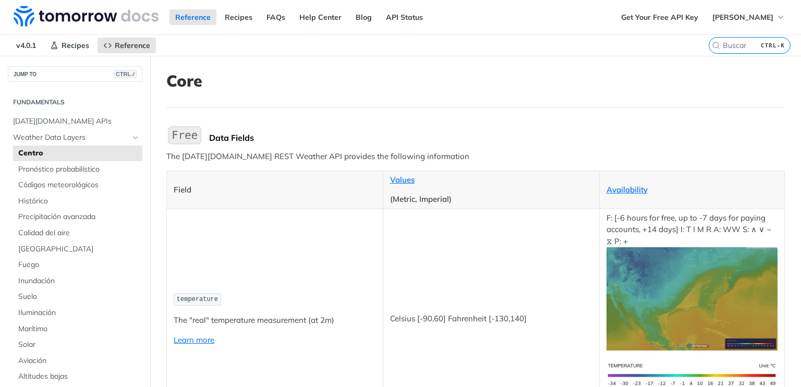  What do you see at coordinates (716, 45) in the screenshot?
I see `svg: Buscar` at bounding box center [716, 45].